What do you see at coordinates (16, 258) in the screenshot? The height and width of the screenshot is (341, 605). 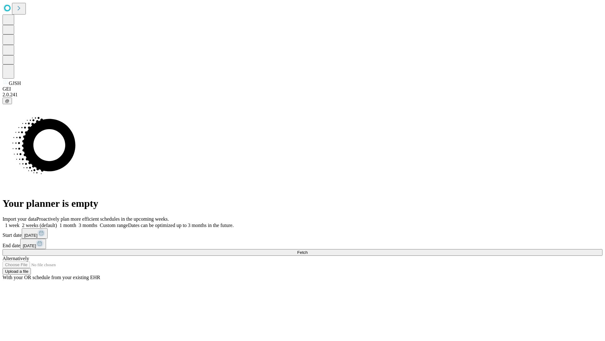 I see `span: Alternatively` at bounding box center [16, 258].